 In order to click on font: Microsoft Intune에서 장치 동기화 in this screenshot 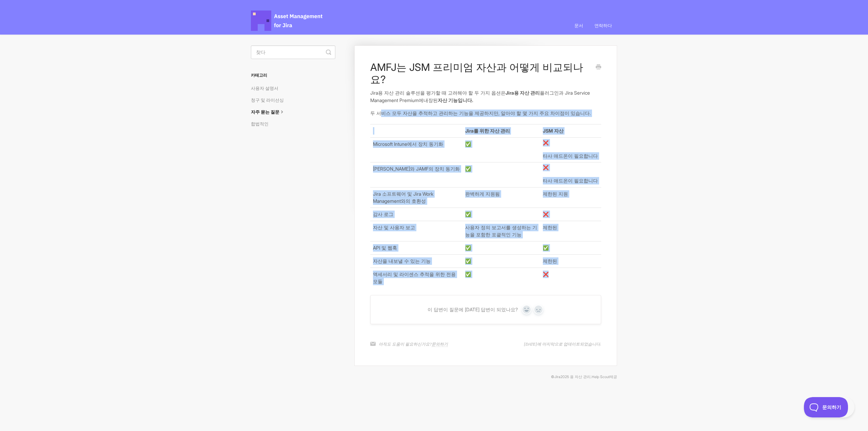, I will do `click(408, 144)`.